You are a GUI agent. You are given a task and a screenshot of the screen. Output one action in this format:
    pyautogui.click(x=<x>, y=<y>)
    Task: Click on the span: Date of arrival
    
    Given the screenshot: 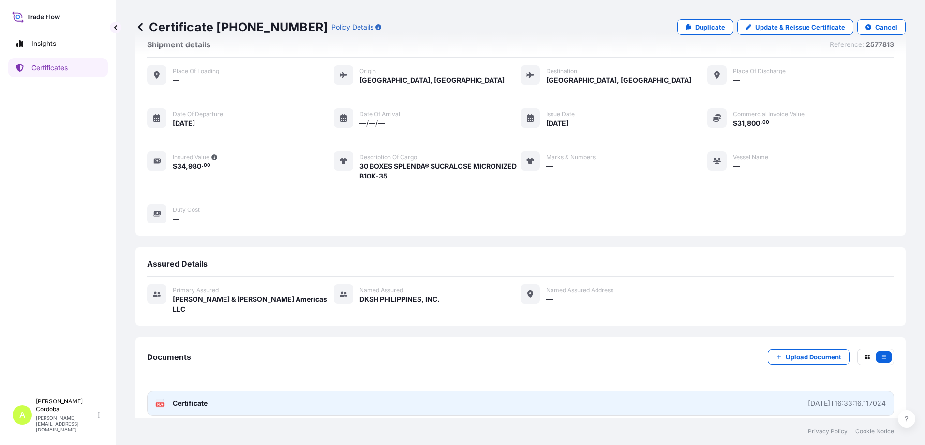 What is the action you would take?
    pyautogui.click(x=380, y=114)
    